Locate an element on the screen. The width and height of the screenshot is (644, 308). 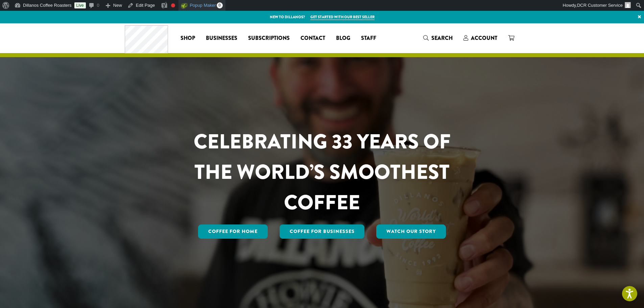
a: Shop is located at coordinates (188, 38).